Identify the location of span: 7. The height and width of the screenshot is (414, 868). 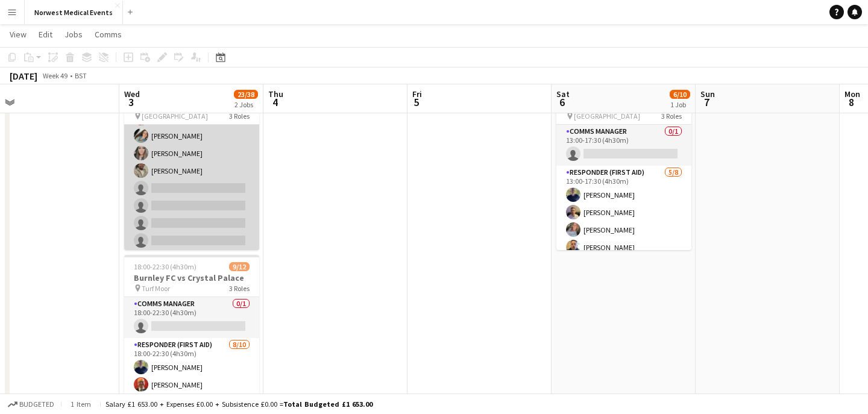
(706, 102).